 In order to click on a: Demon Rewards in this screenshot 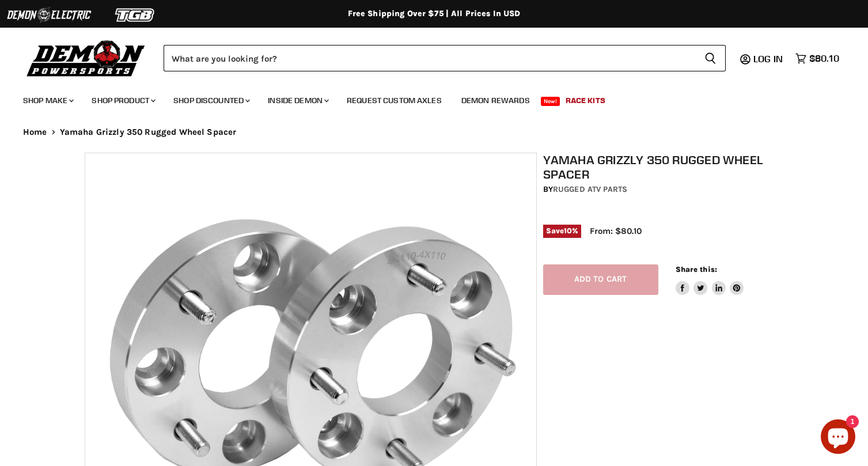, I will do `click(495, 100)`.